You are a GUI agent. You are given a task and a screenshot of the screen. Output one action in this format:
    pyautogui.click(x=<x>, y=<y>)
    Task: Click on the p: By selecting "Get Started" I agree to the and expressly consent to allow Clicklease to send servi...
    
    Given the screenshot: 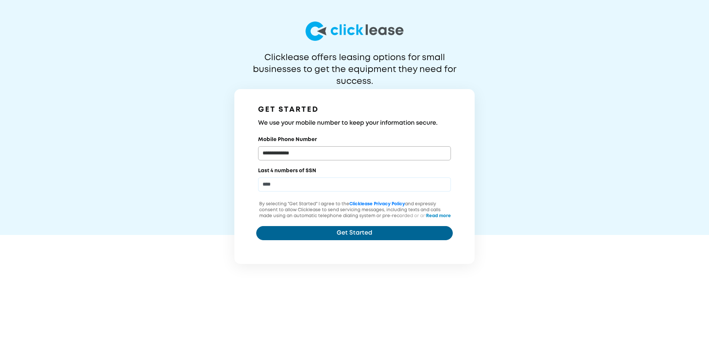 What is the action you would take?
    pyautogui.click(x=355, y=219)
    